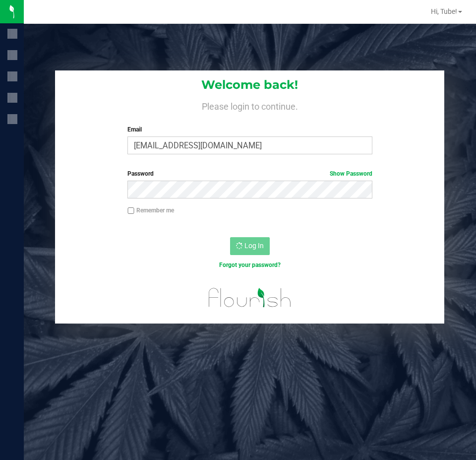 The image size is (476, 460). Describe the element at coordinates (249, 129) in the screenshot. I see `label: Email` at that location.